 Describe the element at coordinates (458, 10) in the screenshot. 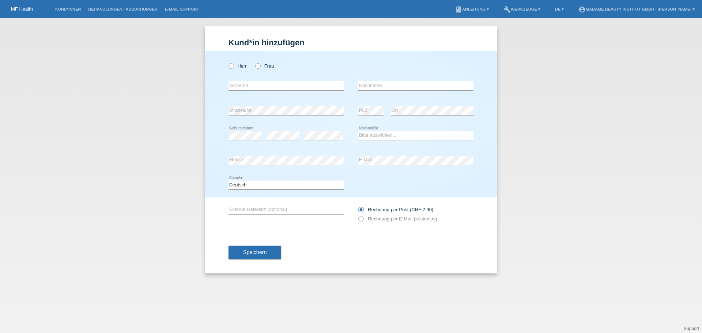

I see `i: book` at that location.